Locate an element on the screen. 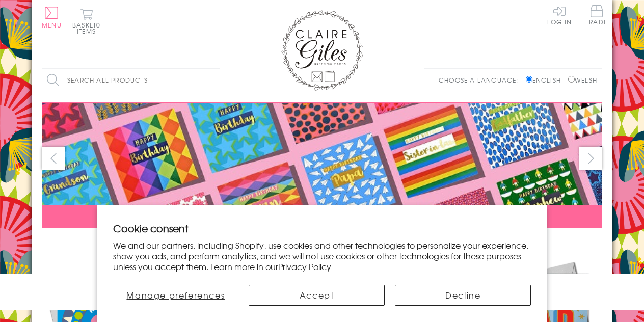 This screenshot has height=322, width=644. input: English is located at coordinates (529, 79).